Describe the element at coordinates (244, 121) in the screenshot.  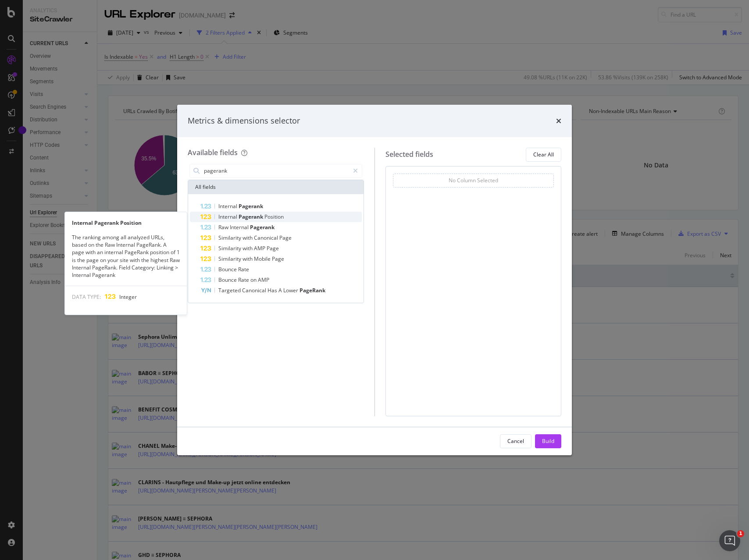
I see `div: Metrics & dimensions selector` at that location.